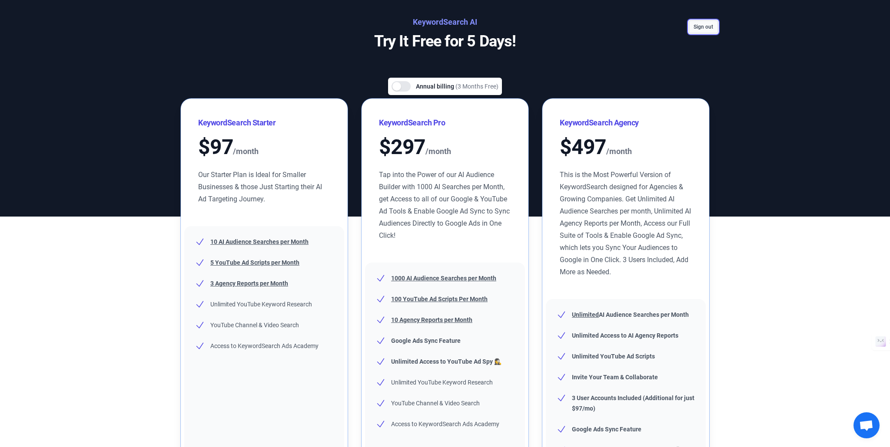  I want to click on b: Unlimited YouTube Ad Scripts, so click(613, 357).